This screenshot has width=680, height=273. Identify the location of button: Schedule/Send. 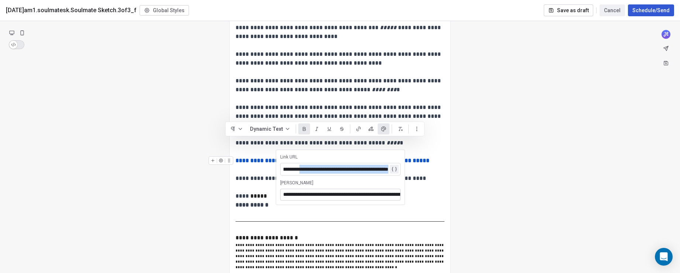
(651, 10).